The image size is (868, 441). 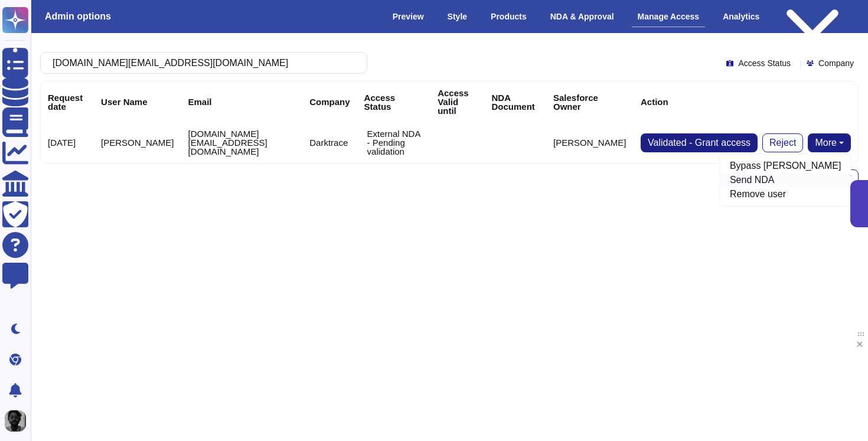 What do you see at coordinates (508, 17) in the screenshot?
I see `div: Products` at bounding box center [508, 17].